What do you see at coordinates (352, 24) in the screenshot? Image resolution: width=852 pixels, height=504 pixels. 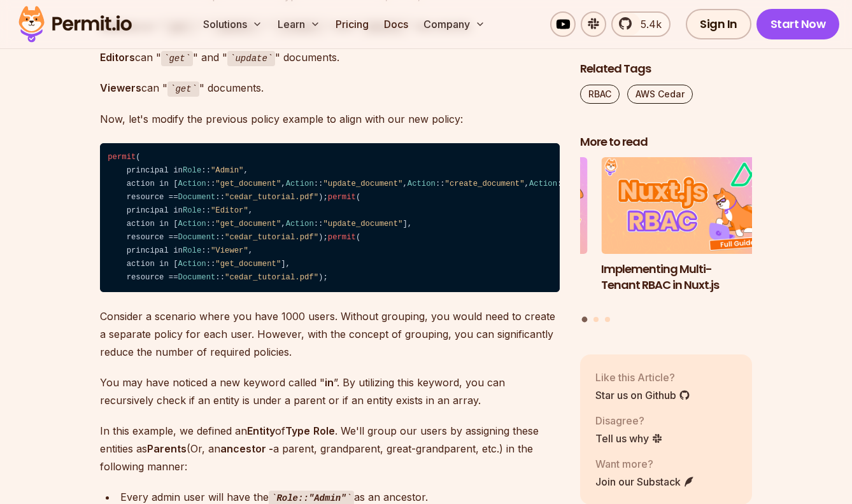 I see `a: Pricing` at bounding box center [352, 24].